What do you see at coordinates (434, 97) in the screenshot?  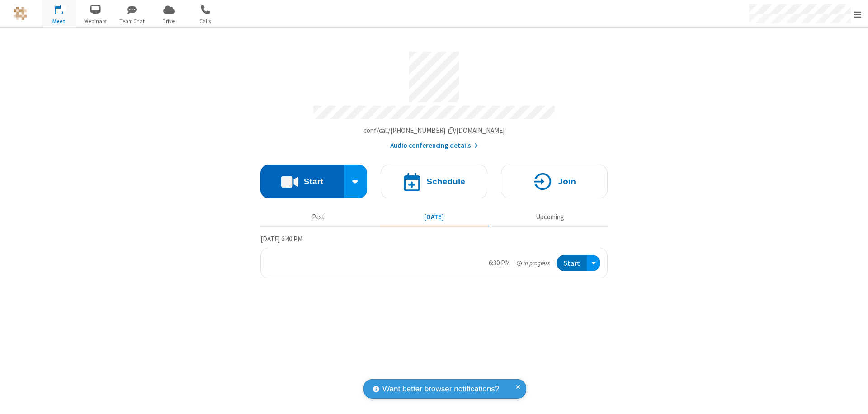 I see `section: Account details` at bounding box center [434, 97].